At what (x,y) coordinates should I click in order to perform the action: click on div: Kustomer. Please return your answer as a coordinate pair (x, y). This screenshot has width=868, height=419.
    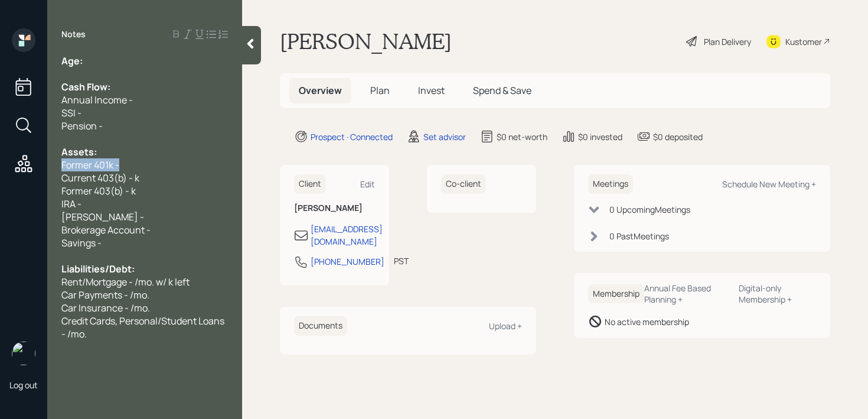
    Looking at the image, I should click on (803, 41).